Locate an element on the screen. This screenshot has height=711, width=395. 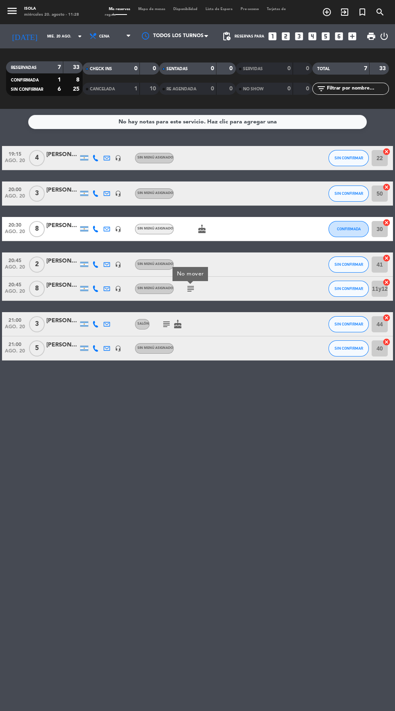
span: Mapa de mesas is located at coordinates (152, 9).